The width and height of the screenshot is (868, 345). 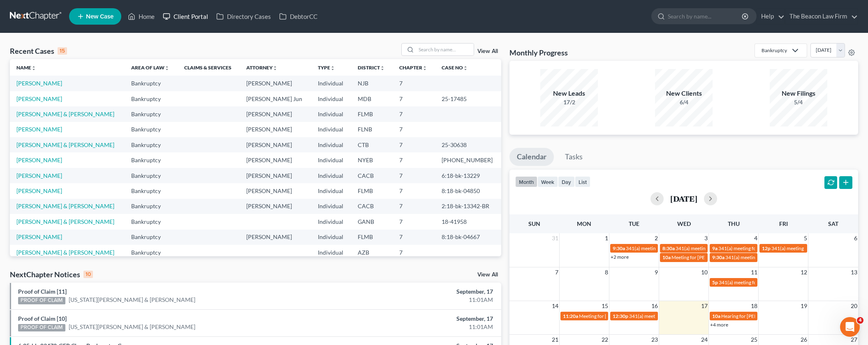 What do you see at coordinates (684, 223) in the screenshot?
I see `span: Wed` at bounding box center [684, 223].